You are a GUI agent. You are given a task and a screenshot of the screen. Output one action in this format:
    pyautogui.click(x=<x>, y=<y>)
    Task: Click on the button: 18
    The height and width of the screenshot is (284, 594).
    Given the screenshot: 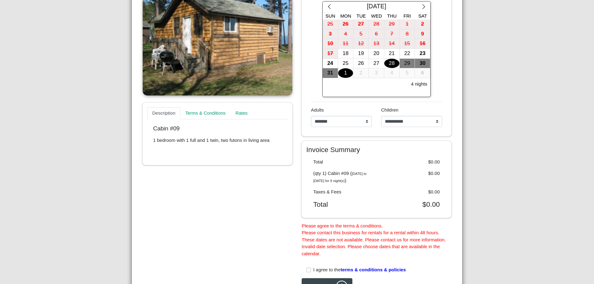 What is the action you would take?
    pyautogui.click(x=346, y=54)
    